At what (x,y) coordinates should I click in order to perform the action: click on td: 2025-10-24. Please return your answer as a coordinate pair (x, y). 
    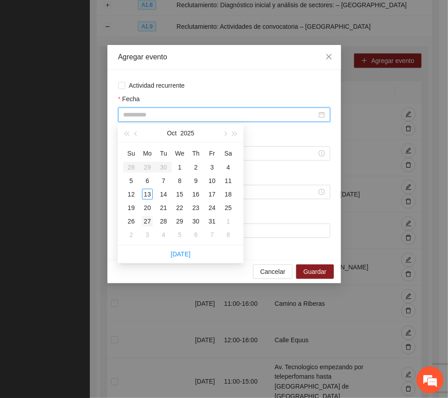
    Looking at the image, I should click on (212, 208).